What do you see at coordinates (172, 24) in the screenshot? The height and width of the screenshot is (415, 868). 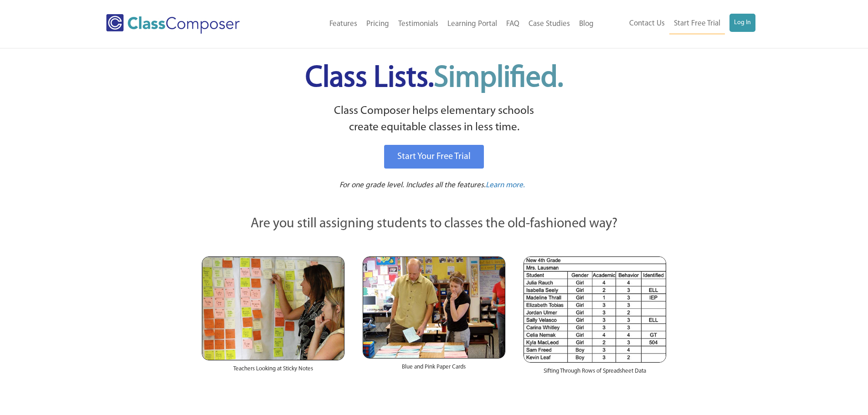 I see `img: Class Composer` at bounding box center [172, 24].